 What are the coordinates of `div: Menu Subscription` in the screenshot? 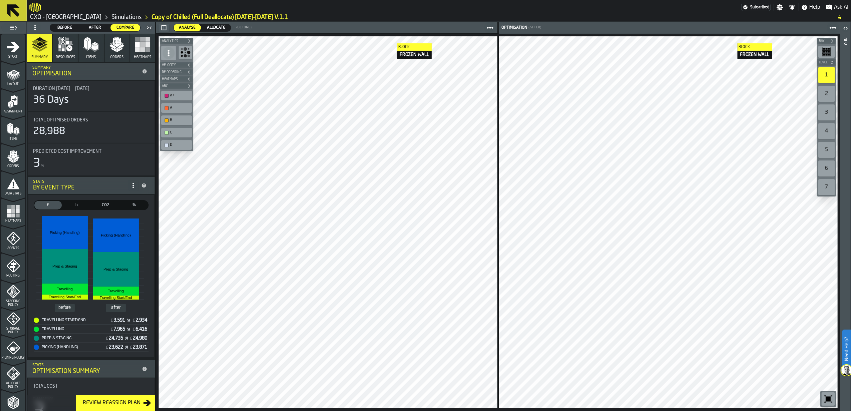 It's located at (756, 7).